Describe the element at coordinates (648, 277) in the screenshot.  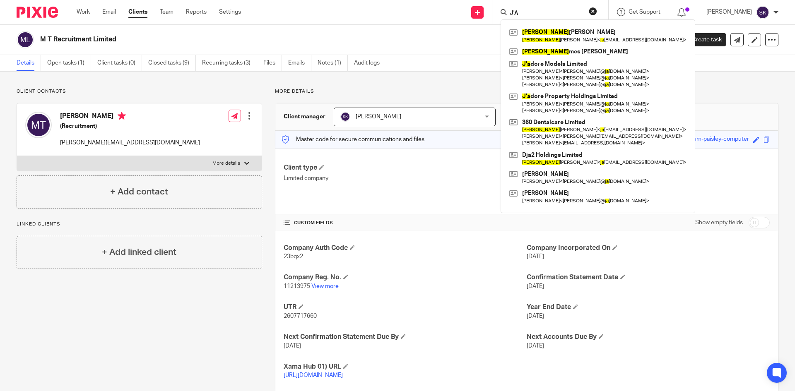
I see `h4: Confirmation Statement Date` at that location.